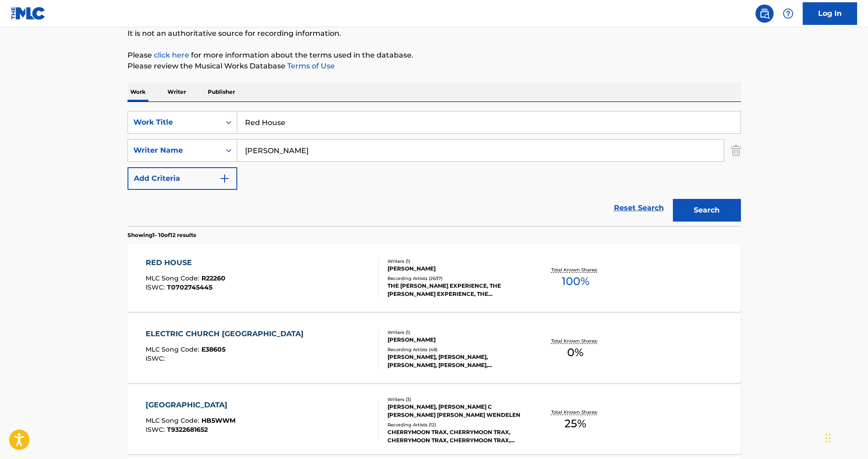 The height and width of the screenshot is (459, 868). What do you see at coordinates (172, 55) in the screenshot?
I see `a: click here` at bounding box center [172, 55].